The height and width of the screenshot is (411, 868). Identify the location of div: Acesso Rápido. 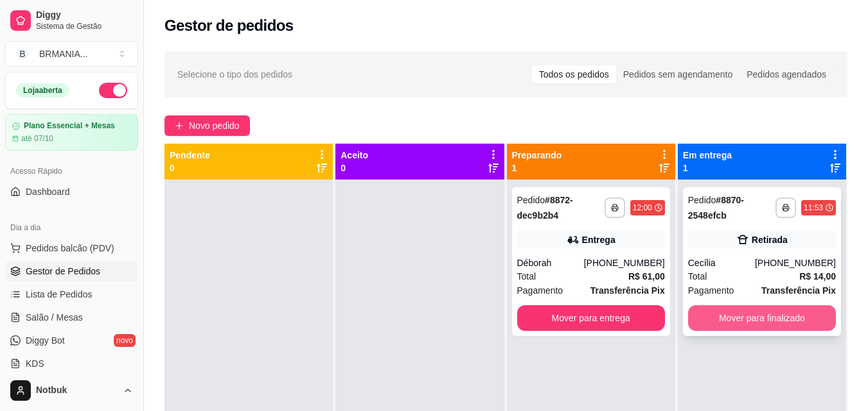
(72, 172).